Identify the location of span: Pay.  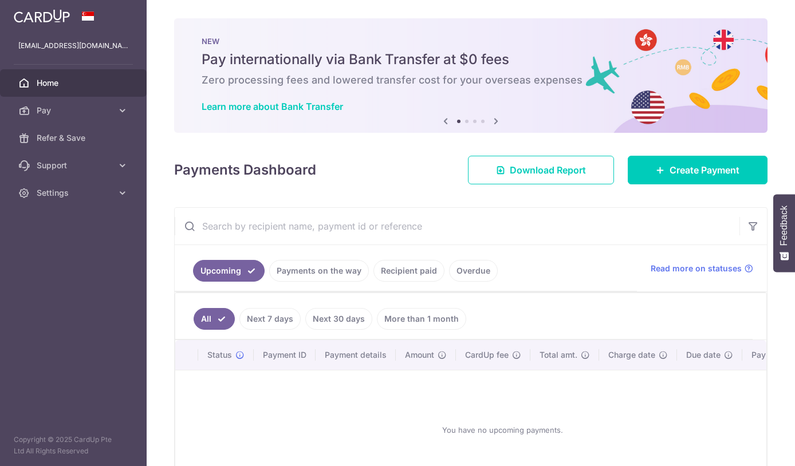
(74, 111).